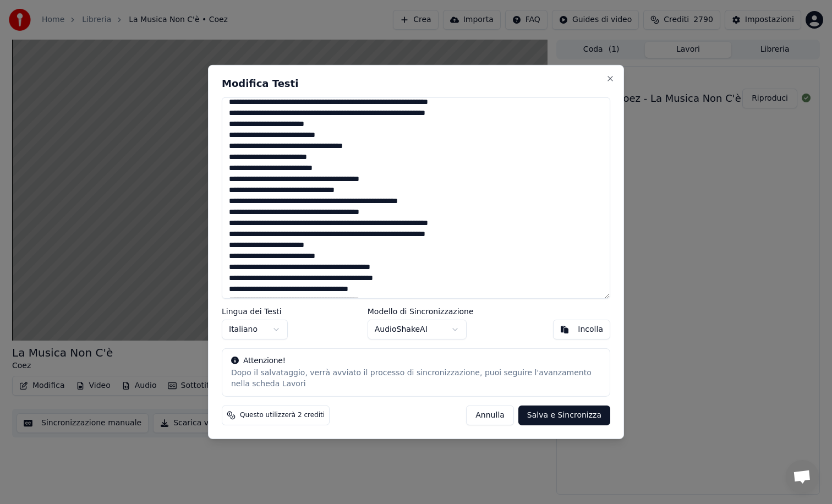 The width and height of the screenshot is (832, 504). Describe the element at coordinates (416, 361) in the screenshot. I see `div: Attenzione!` at that location.